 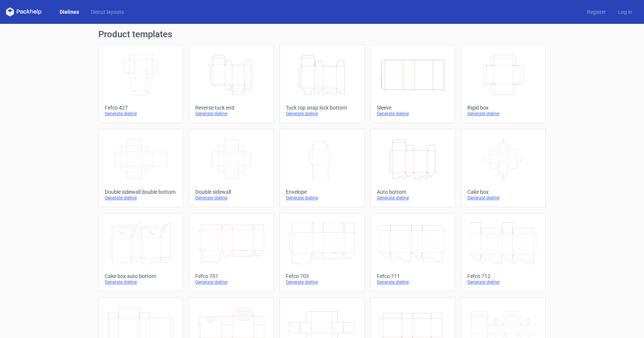 I want to click on a: Cake box auto bottomGenerate dieline, so click(x=140, y=252).